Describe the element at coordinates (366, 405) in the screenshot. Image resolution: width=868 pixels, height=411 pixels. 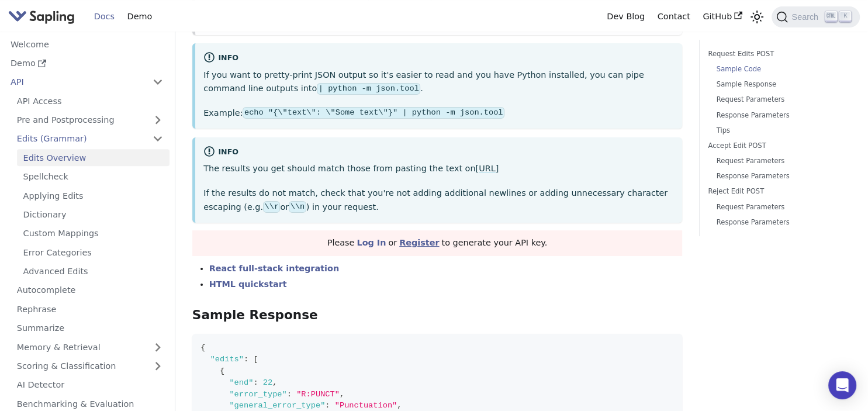
I see `span: "Punctuation"` at that location.